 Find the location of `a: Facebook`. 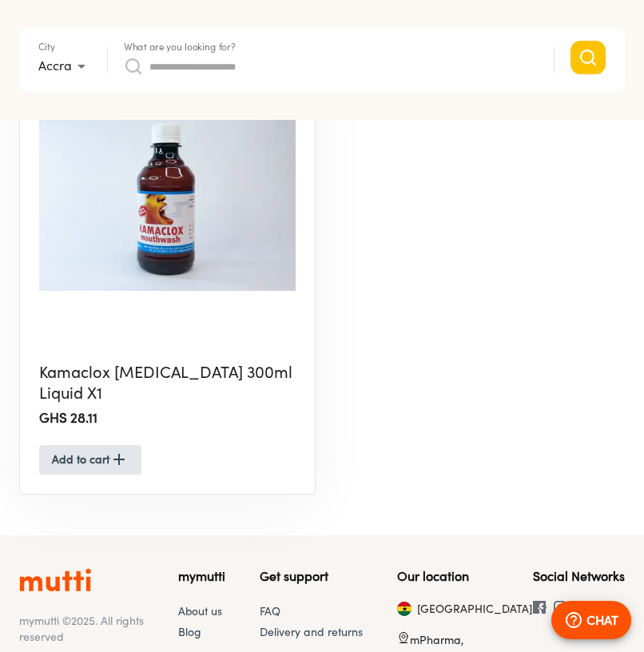

a: Facebook is located at coordinates (543, 609).